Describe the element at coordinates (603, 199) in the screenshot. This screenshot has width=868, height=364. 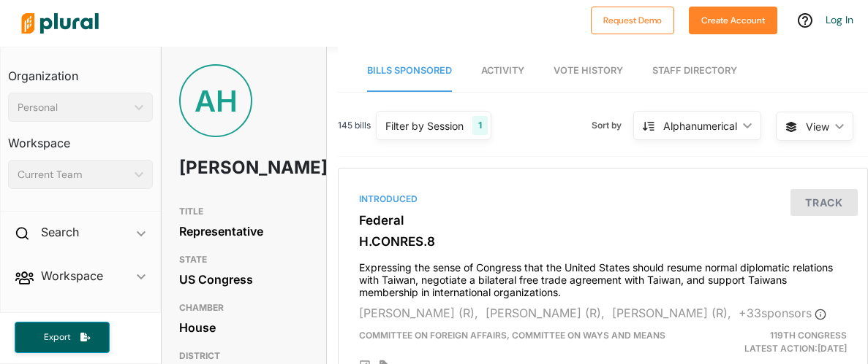
I see `div: Introduced` at that location.